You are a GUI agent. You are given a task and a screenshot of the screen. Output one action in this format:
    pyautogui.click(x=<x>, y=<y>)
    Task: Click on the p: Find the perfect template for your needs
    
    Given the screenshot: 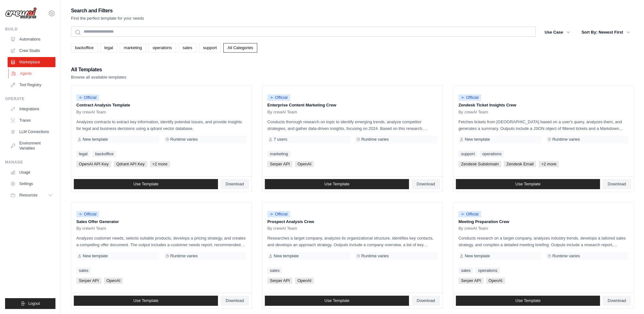 What is the action you would take?
    pyautogui.click(x=108, y=18)
    